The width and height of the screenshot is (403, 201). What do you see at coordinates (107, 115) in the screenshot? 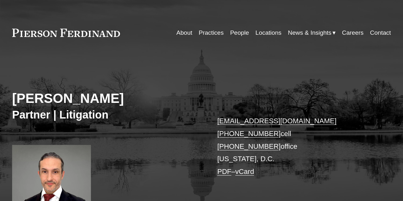
I see `h3: Partner | Litigation` at bounding box center [107, 115].